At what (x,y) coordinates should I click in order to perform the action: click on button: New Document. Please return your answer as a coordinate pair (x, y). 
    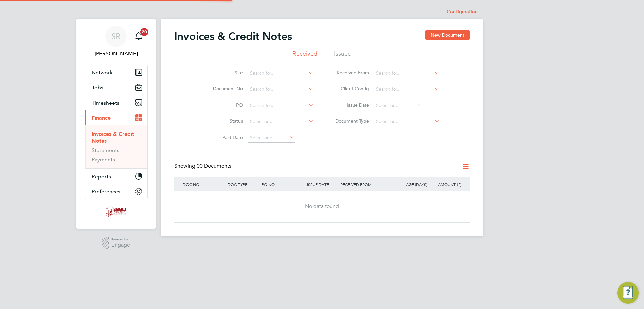
    Looking at the image, I should click on (448, 35).